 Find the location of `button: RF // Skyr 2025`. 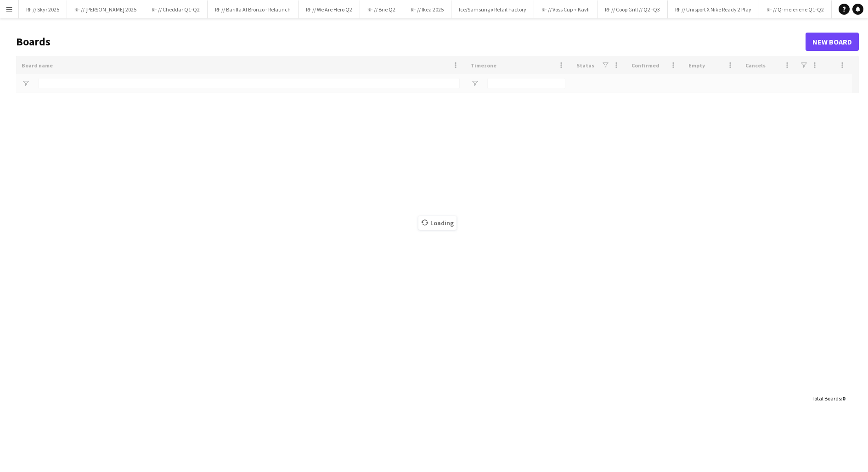

button: RF // Skyr 2025 is located at coordinates (43, 10).